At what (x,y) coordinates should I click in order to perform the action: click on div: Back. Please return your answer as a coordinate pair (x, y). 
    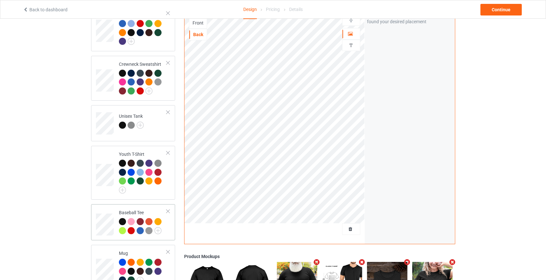
    Looking at the image, I should click on (198, 35).